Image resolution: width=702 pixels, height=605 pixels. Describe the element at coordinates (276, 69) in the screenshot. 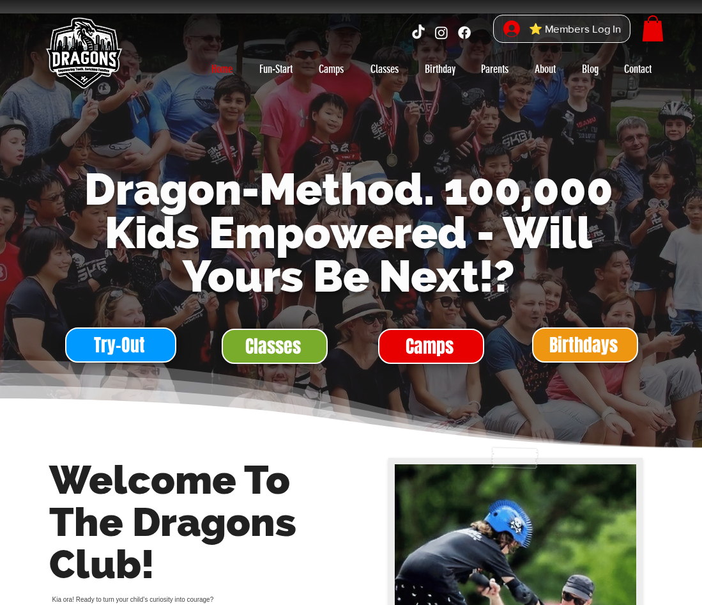

I see `p: Fun-Start` at that location.